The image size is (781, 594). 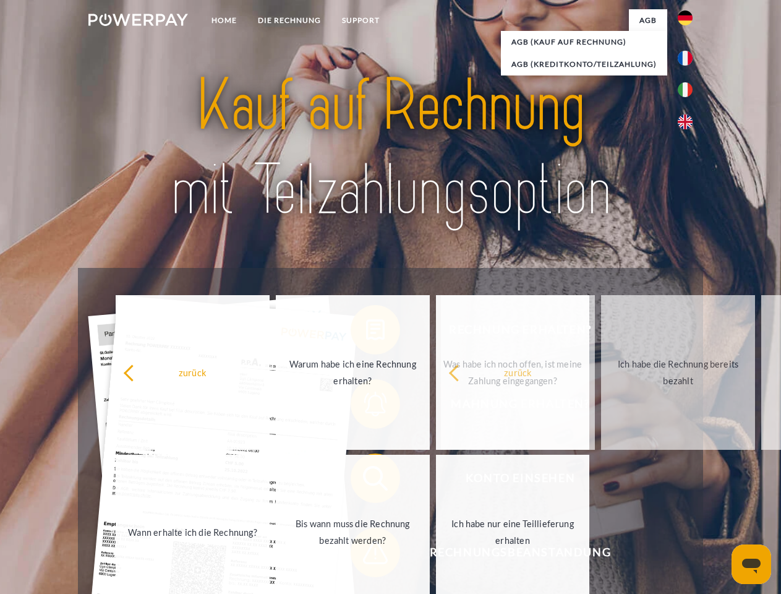 What do you see at coordinates (584, 64) in the screenshot?
I see `a: AGB (Kreditkonto/Teilzahlung)` at bounding box center [584, 64].